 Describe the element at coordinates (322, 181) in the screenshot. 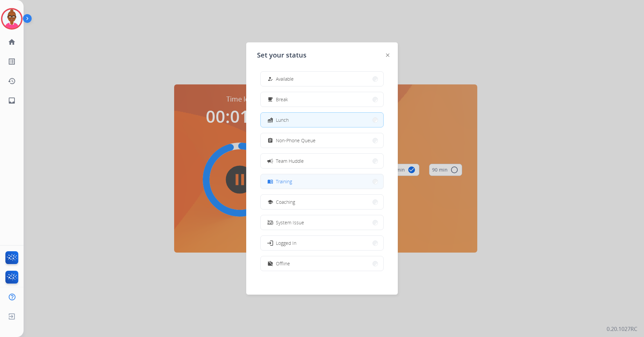

I see `button: Training` at that location.